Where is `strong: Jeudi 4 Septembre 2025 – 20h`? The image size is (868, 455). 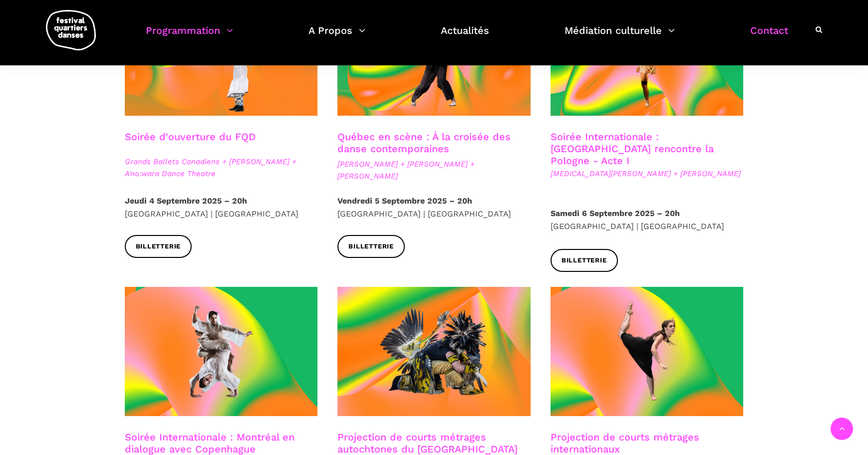 strong: Jeudi 4 Septembre 2025 – 20h is located at coordinates (186, 200).